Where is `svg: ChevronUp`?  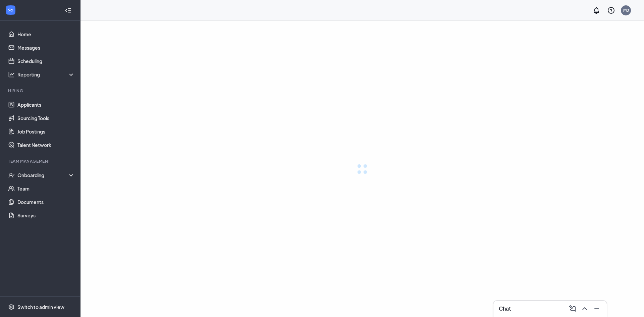
svg: ChevronUp is located at coordinates (584, 309).